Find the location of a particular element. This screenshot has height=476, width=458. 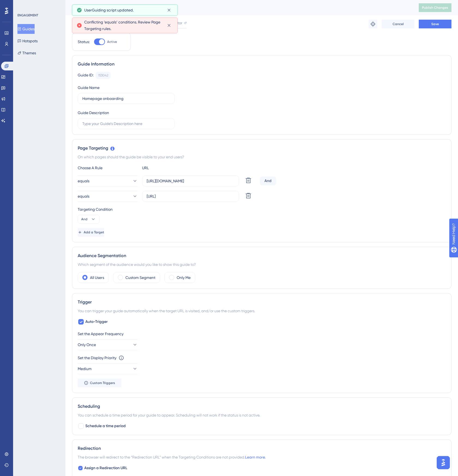

div: Guide Information is located at coordinates (262, 64).